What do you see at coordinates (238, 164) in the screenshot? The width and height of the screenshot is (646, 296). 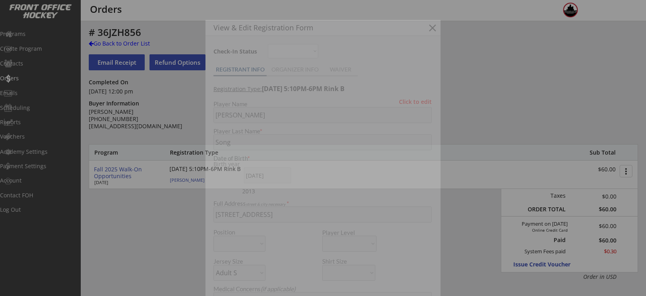 I see `div: We are transitioning the system to collect and store date of birth instead of just birth year to ...` at bounding box center [238, 164].